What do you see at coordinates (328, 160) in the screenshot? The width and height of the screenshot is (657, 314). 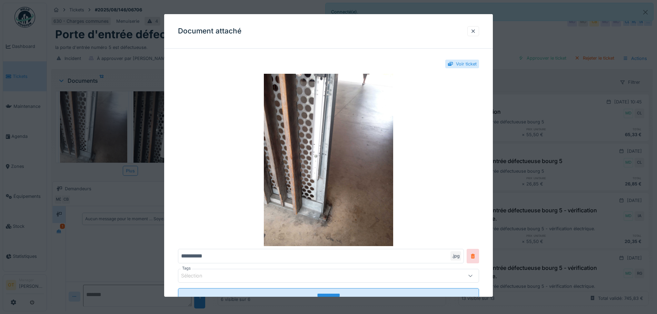 I see `img: 76260621-7e6f-4194-9a85-4a43c8fb5d32-1000001853.jpg` at bounding box center [328, 160].